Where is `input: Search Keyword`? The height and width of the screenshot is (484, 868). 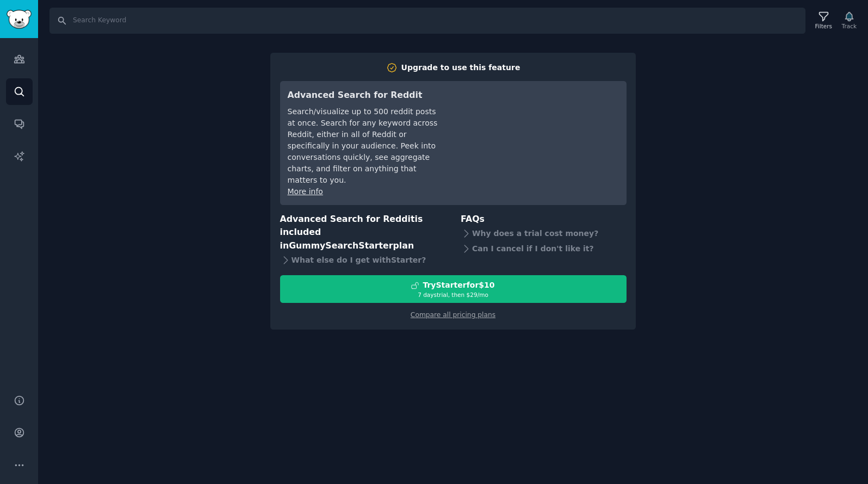
input: Search Keyword is located at coordinates (428, 21).